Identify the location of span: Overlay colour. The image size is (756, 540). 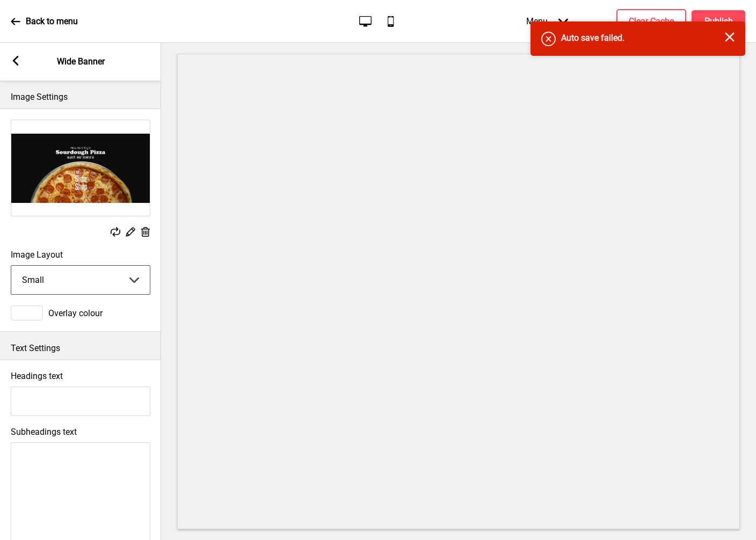
(75, 313).